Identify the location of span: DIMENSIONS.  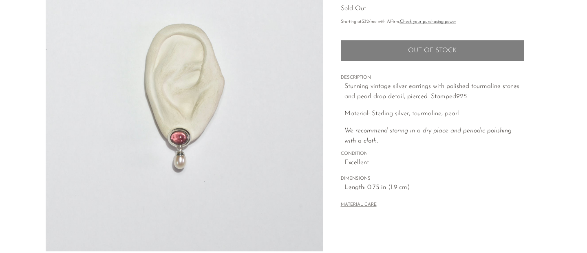
(433, 179).